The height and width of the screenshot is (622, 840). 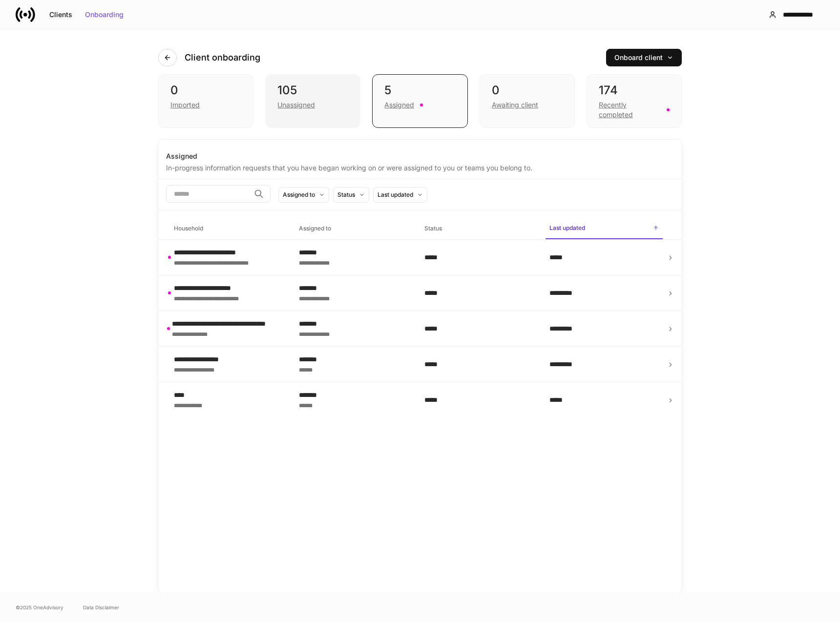 I want to click on div: Awaiting client, so click(x=515, y=105).